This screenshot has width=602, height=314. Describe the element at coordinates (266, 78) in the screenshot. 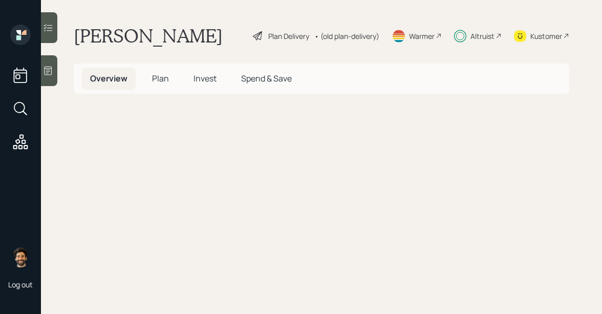

I see `span: Spend & Save` at that location.